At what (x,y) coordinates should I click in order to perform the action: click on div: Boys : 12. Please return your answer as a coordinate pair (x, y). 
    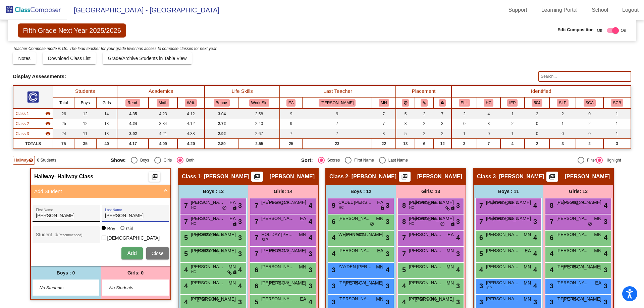
    Looking at the image, I should click on (361, 192).